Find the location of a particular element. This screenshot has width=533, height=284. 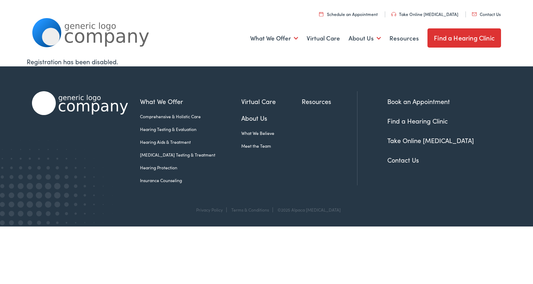

a: Privacy Policy is located at coordinates (209, 210).